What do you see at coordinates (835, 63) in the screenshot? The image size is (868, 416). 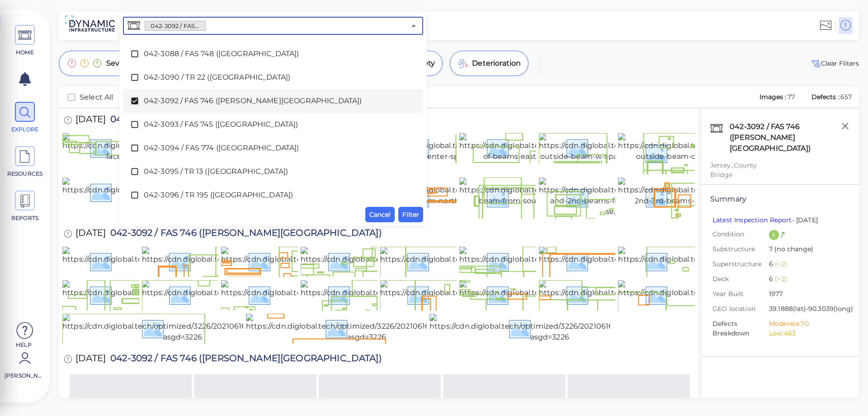 I see `button: Clear Fliters` at bounding box center [835, 63].